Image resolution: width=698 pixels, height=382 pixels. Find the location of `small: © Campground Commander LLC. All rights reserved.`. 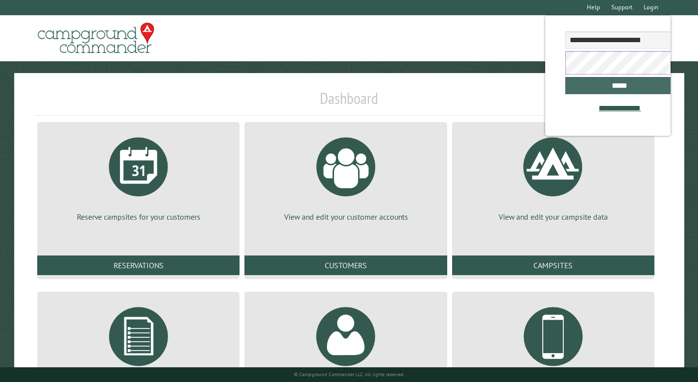

small: © Campground Commander LLC. All rights reserved. is located at coordinates (349, 374).